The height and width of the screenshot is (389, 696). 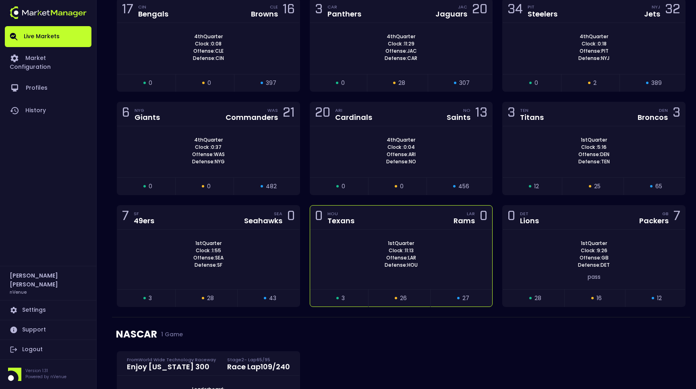 What do you see at coordinates (458, 118) in the screenshot?
I see `div: Saints` at bounding box center [458, 118].